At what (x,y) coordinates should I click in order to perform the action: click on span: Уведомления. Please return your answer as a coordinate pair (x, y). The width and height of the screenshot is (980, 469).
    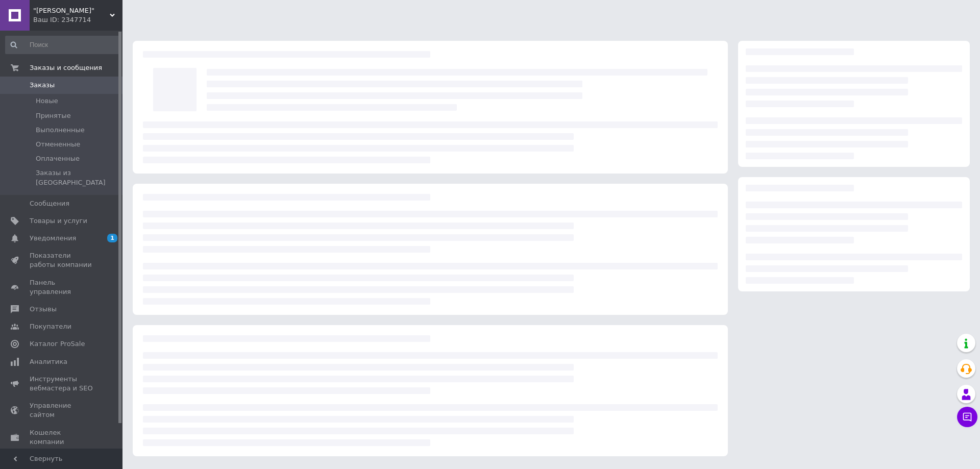
    Looking at the image, I should click on (53, 238).